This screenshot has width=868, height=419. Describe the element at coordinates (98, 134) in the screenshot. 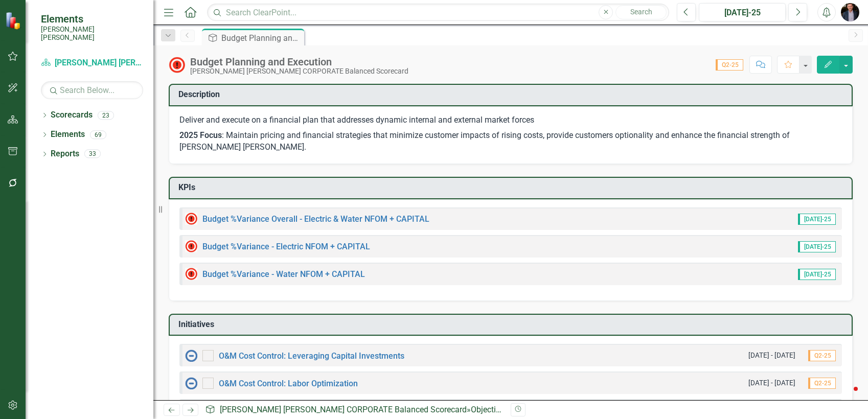

I see `div: 69` at that location.